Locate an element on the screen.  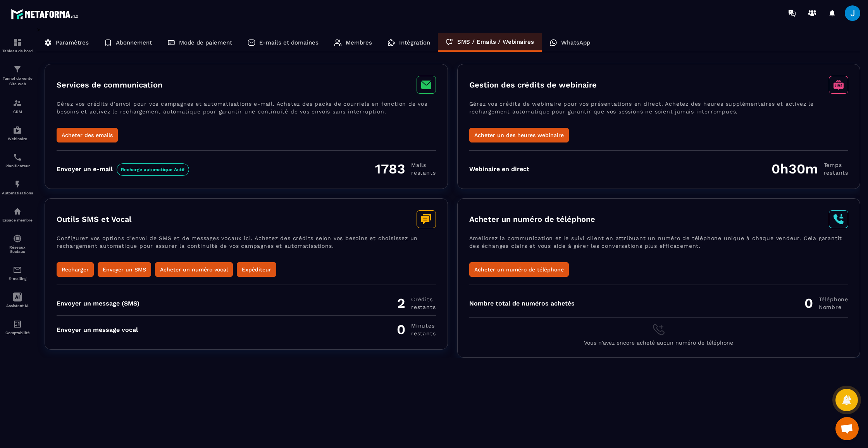
a: formationformationCRM is located at coordinates (17, 106).